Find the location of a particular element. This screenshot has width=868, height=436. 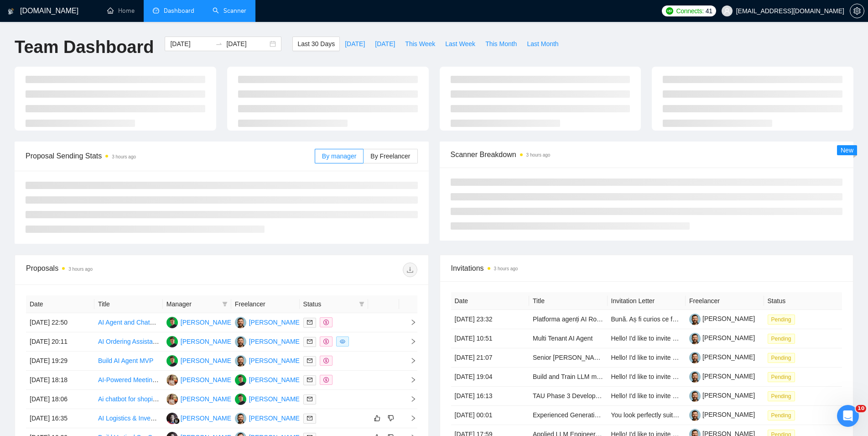

button: setting is located at coordinates (857, 11).